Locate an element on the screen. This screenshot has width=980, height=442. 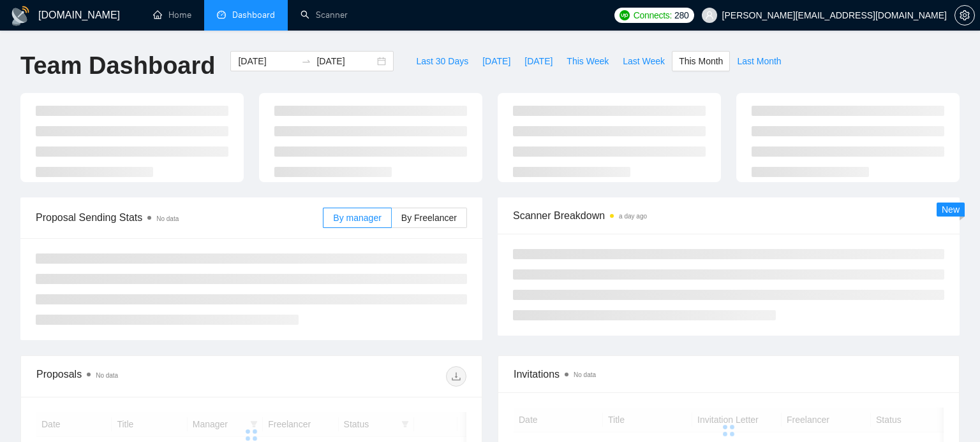
a: setting is located at coordinates (964, 15).